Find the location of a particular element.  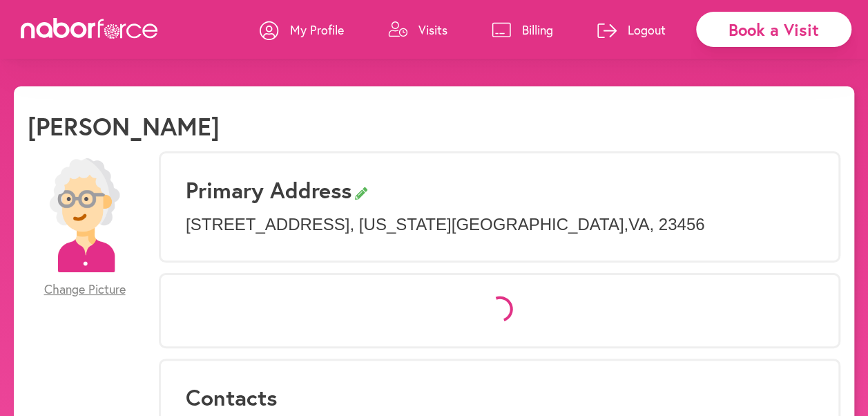

div: Book a Visit is located at coordinates (774, 29).